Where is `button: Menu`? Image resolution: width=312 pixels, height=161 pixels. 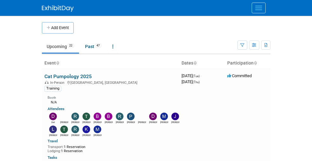 button: Menu is located at coordinates (259, 8).